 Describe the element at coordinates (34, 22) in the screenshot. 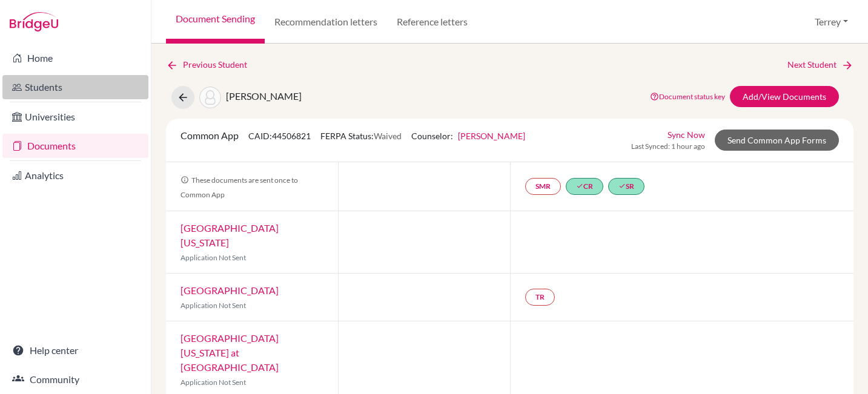

I see `img: Bridge-U` at that location.